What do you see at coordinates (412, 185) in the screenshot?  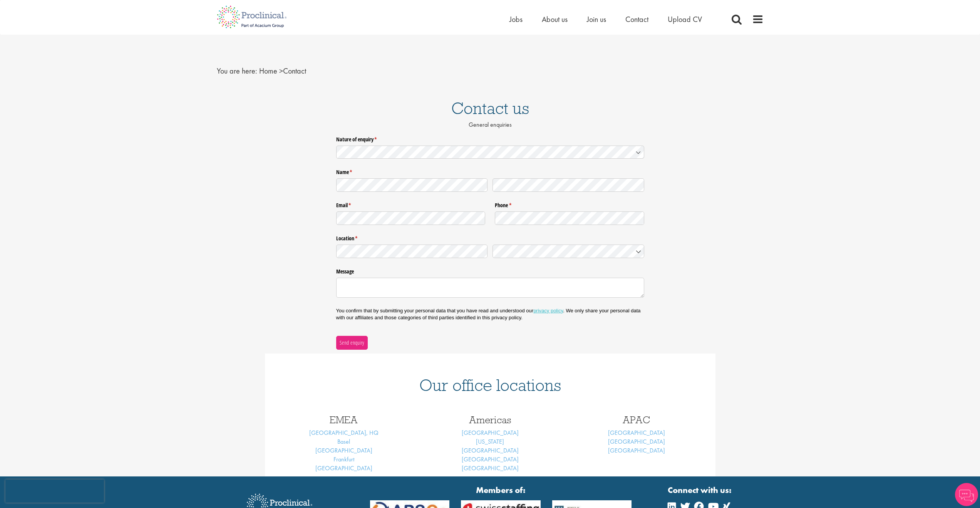 I see `input: First` at bounding box center [412, 185].